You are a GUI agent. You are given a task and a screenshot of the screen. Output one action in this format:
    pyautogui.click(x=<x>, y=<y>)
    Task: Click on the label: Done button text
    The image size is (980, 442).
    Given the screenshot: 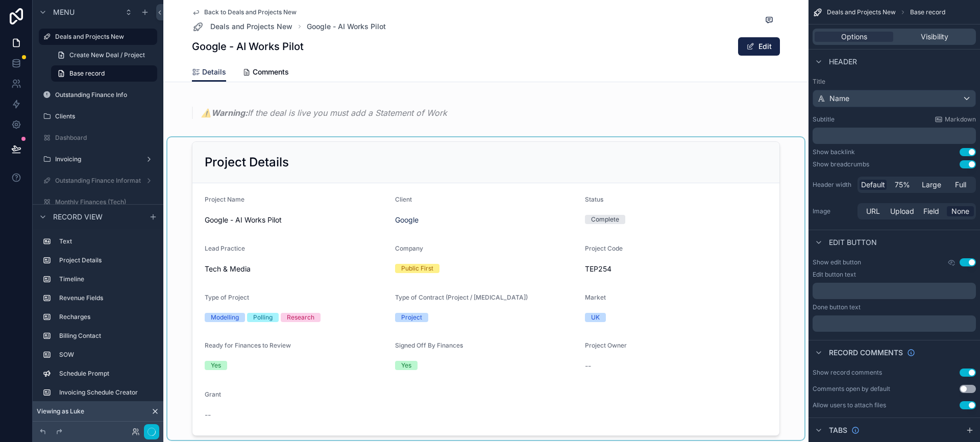 What is the action you would take?
    pyautogui.click(x=837, y=307)
    